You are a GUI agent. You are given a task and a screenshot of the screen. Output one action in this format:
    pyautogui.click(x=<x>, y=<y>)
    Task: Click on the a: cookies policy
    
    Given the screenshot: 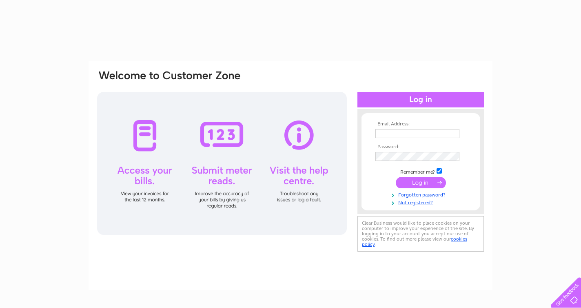 What is the action you would take?
    pyautogui.click(x=415, y=241)
    